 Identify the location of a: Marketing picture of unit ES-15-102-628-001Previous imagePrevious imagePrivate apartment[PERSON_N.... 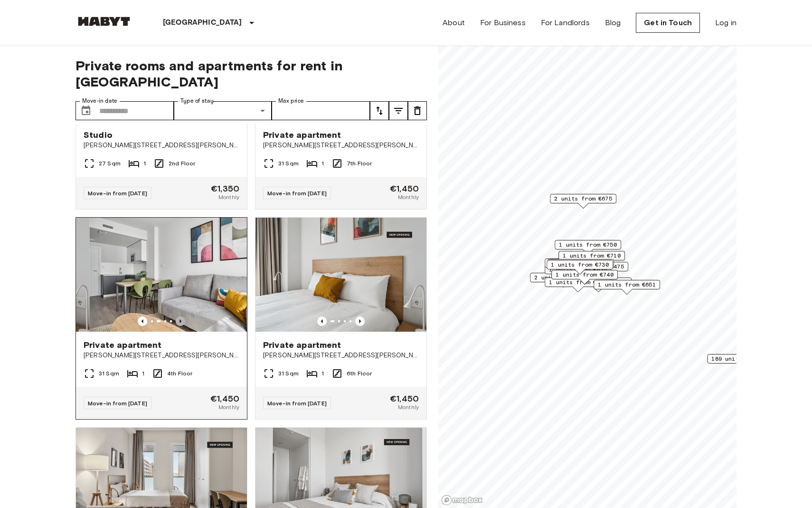
(341, 318).